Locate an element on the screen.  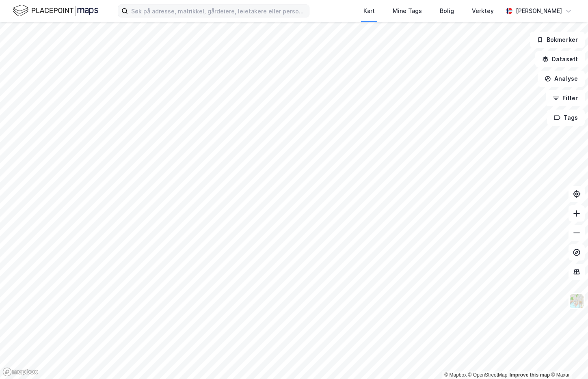
div: Kart is located at coordinates (369, 11).